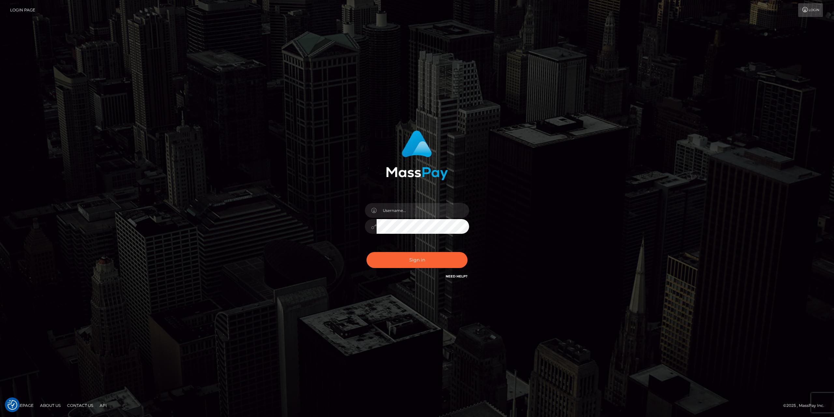  I want to click on a: About Us, so click(50, 405).